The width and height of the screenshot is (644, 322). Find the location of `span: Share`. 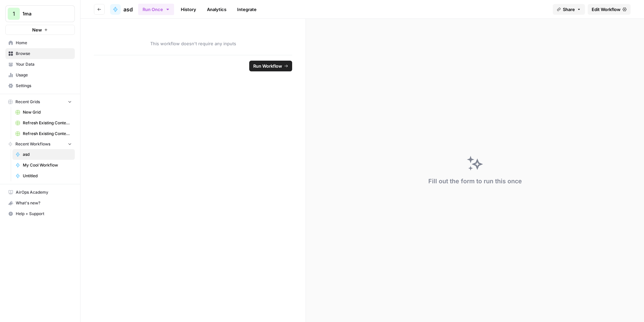

span: Share is located at coordinates (568, 10).